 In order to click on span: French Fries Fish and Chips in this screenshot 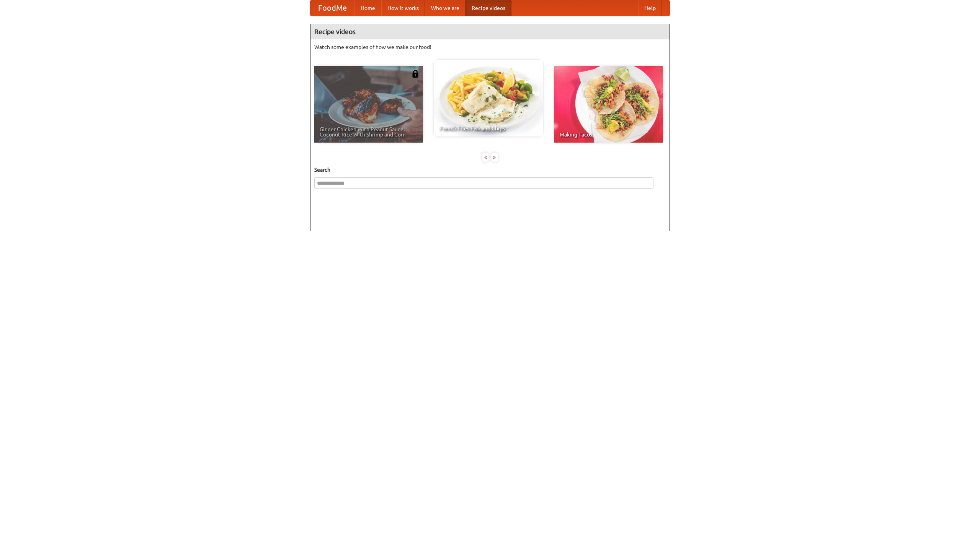, I will do `click(489, 128)`.